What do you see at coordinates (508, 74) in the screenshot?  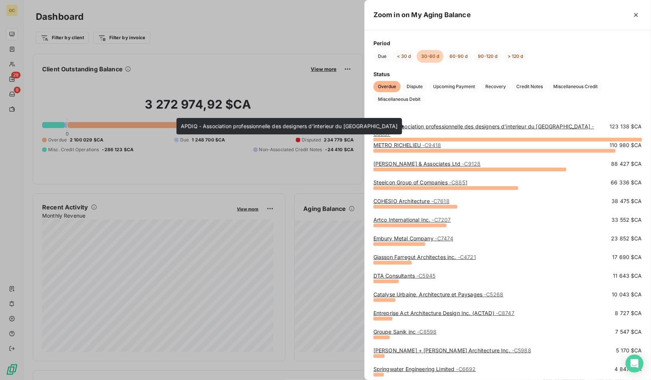 I see `span: Status` at bounding box center [508, 74].